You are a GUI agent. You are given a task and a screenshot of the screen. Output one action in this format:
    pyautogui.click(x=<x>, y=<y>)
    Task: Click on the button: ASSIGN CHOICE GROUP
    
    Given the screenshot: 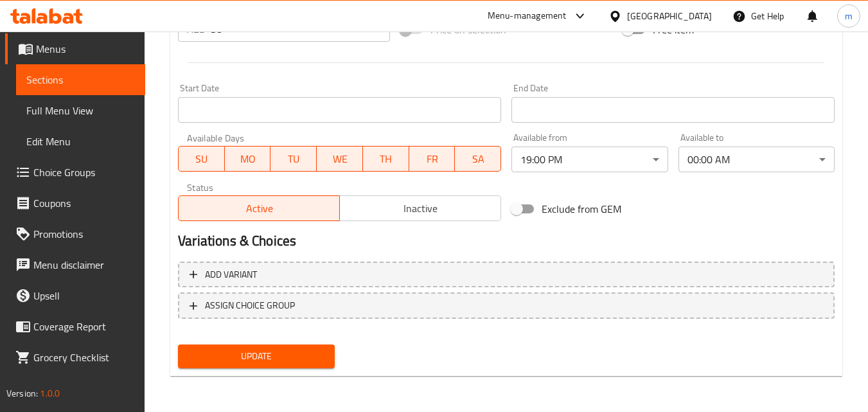 What is the action you would take?
    pyautogui.click(x=506, y=305)
    